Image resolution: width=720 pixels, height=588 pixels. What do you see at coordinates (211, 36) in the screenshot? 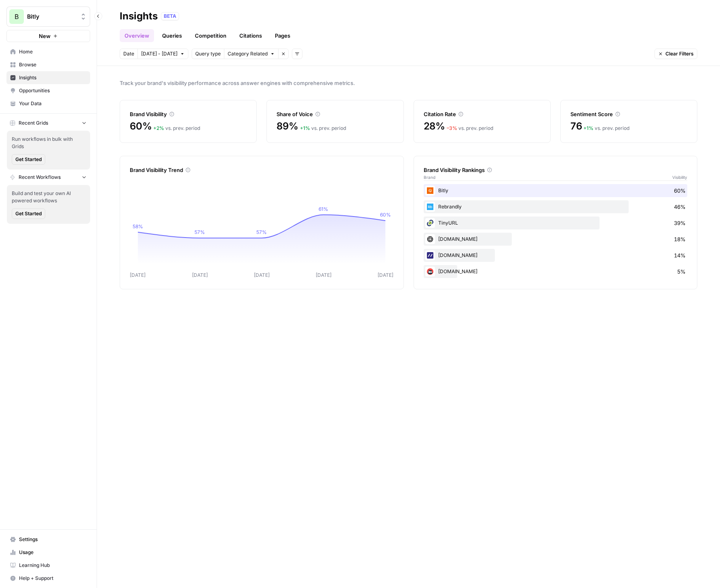
I see `a: Competition` at bounding box center [211, 36].